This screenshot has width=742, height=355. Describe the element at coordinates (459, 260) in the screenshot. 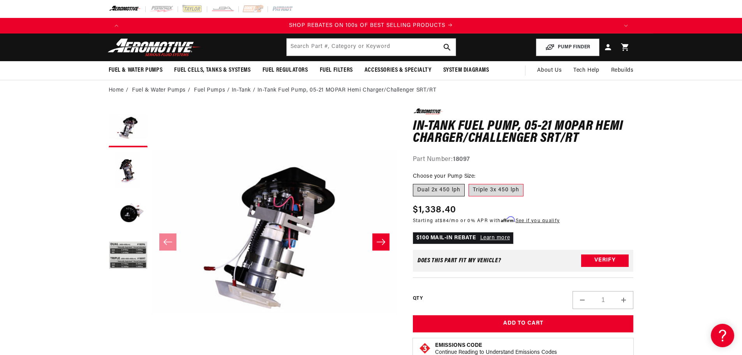

I see `div: Does This part fit My vehicle?` at that location.